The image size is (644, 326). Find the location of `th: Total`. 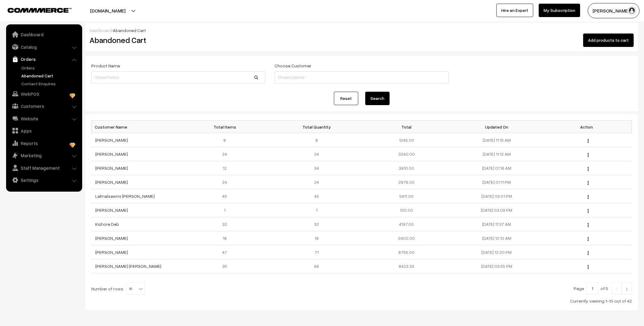

th: Total is located at coordinates (406, 127).